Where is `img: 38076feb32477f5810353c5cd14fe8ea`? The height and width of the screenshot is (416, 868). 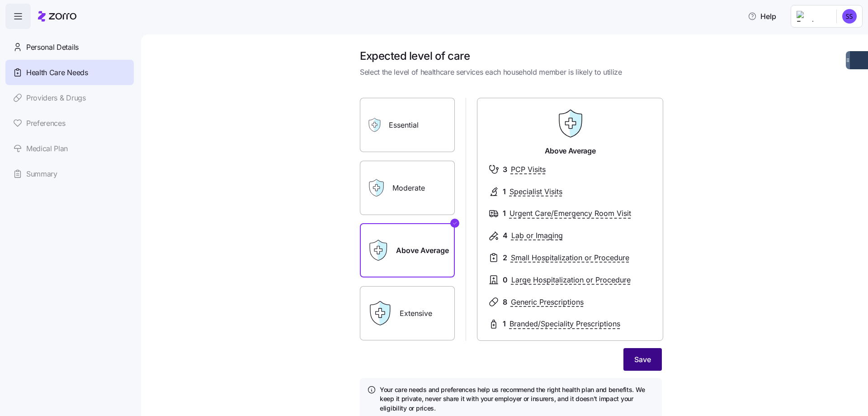 img: 38076feb32477f5810353c5cd14fe8ea is located at coordinates (850, 17).